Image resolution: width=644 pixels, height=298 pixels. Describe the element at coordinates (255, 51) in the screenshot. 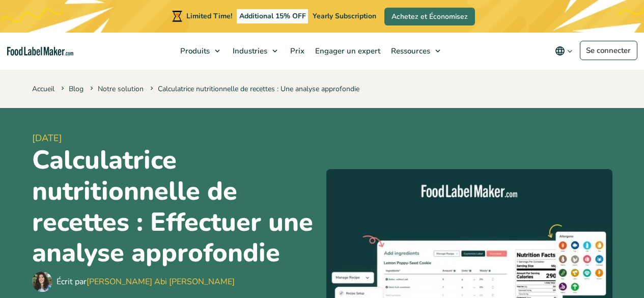

I see `a: Industries` at that location.